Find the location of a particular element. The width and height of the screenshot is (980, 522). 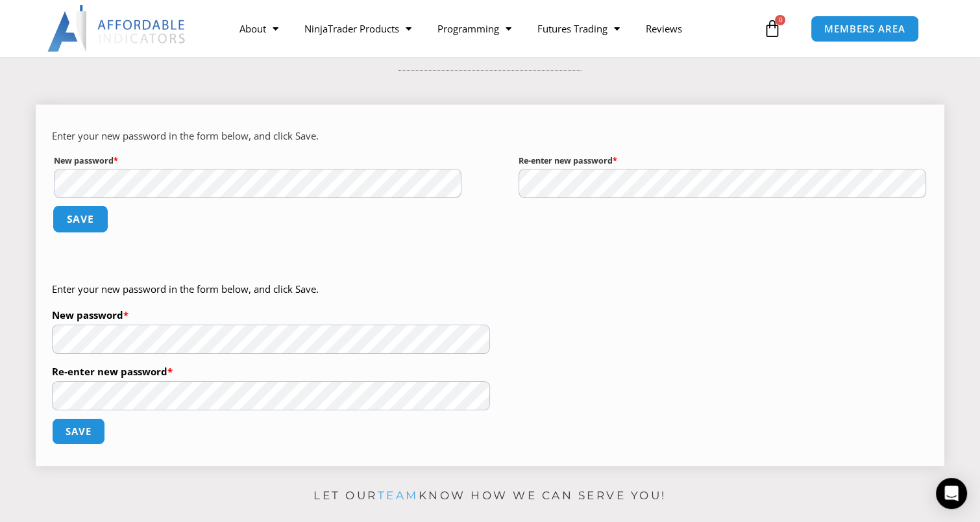

a: NinjaTrader Products is located at coordinates (358, 29).